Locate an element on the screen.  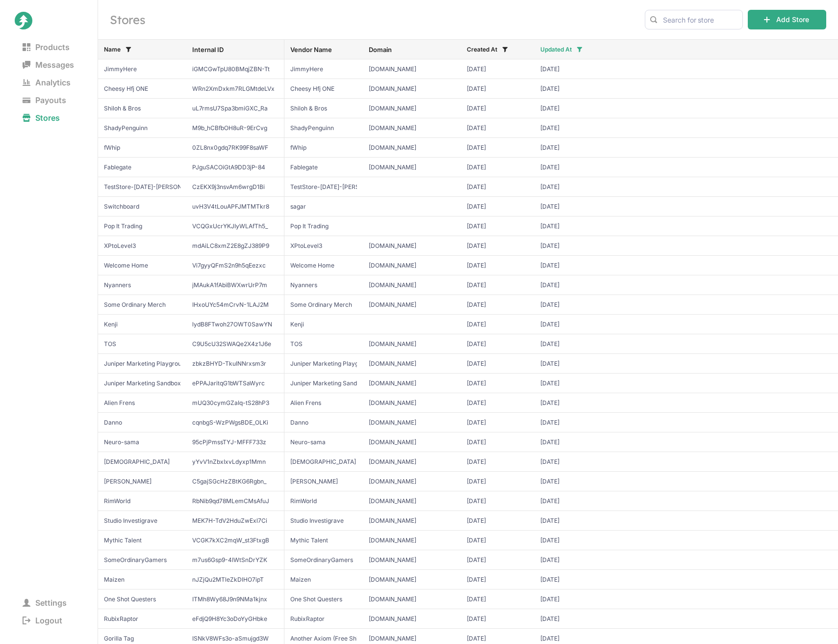
span: Logout is located at coordinates (42, 620).